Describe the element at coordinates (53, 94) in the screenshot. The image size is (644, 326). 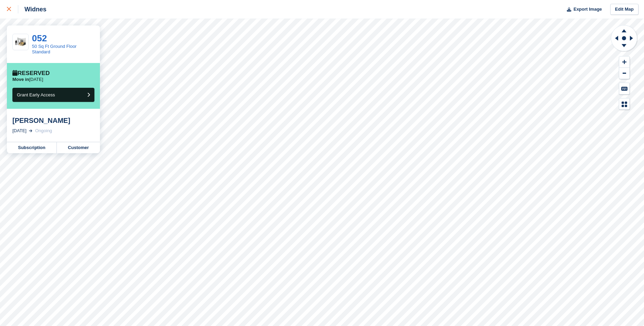
I see `button: Grant Early Access` at that location.